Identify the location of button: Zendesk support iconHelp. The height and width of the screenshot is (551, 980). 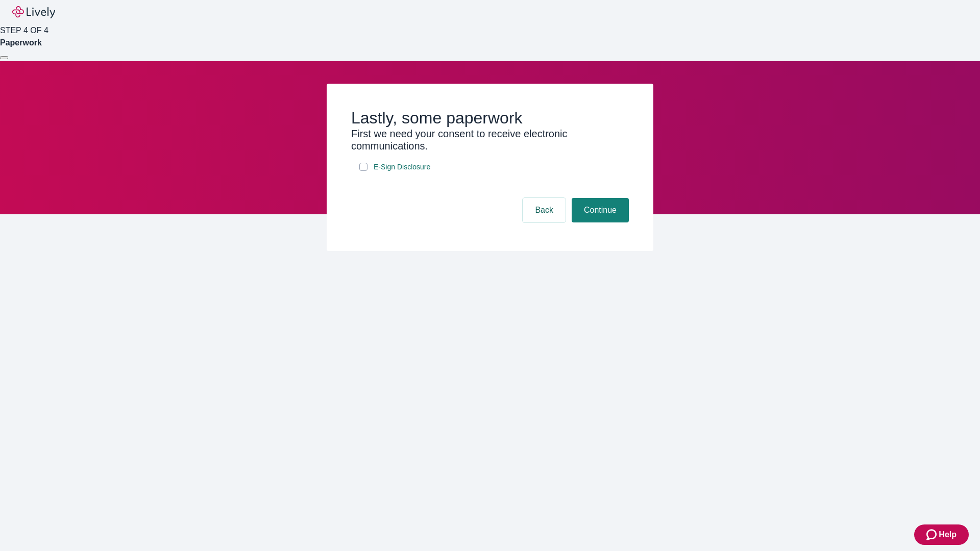
(942, 535).